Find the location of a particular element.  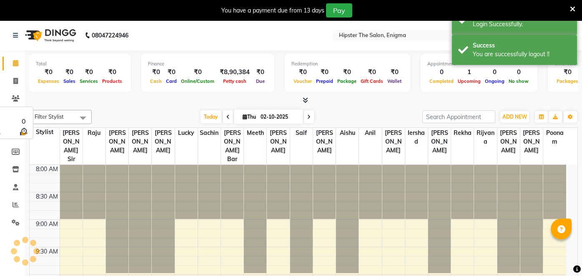

div: Finance is located at coordinates (207, 64).